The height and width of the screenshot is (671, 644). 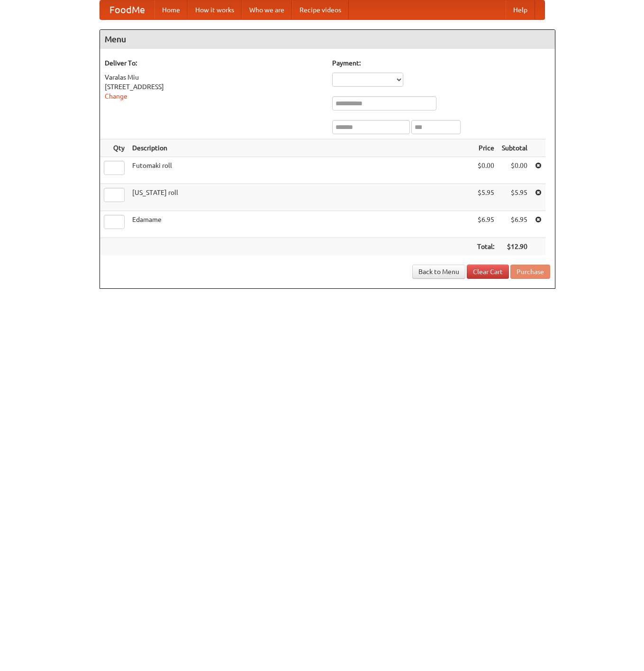 What do you see at coordinates (214, 63) in the screenshot?
I see `h5: Deliver To:` at bounding box center [214, 63].